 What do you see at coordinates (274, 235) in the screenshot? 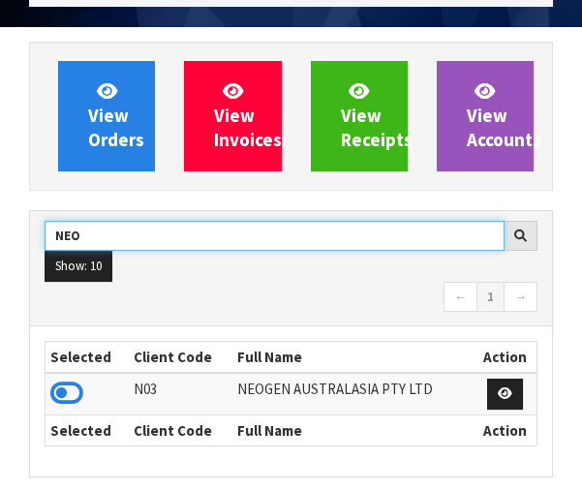
I see `input: Search clients` at bounding box center [274, 235].